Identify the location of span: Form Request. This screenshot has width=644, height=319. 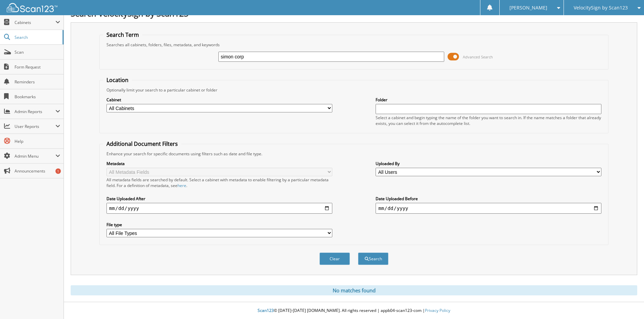
(37, 67).